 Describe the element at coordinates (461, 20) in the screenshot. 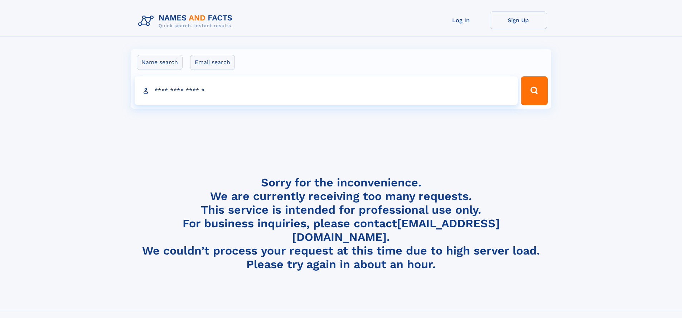

I see `a: Log In` at that location.